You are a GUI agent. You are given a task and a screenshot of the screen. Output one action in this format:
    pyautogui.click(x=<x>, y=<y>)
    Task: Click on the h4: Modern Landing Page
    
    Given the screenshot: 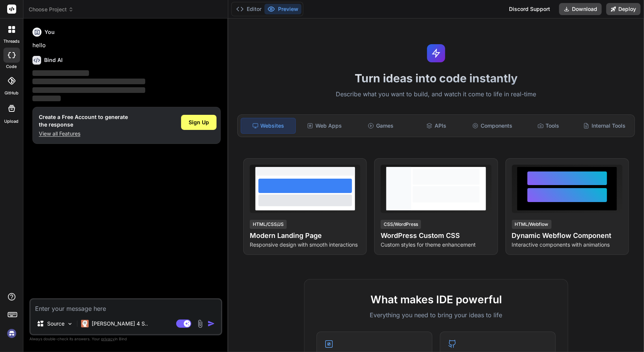 What is the action you would take?
    pyautogui.click(x=305, y=236)
    